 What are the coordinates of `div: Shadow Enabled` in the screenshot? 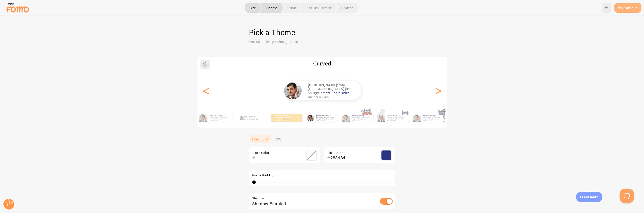 It's located at (322, 202).